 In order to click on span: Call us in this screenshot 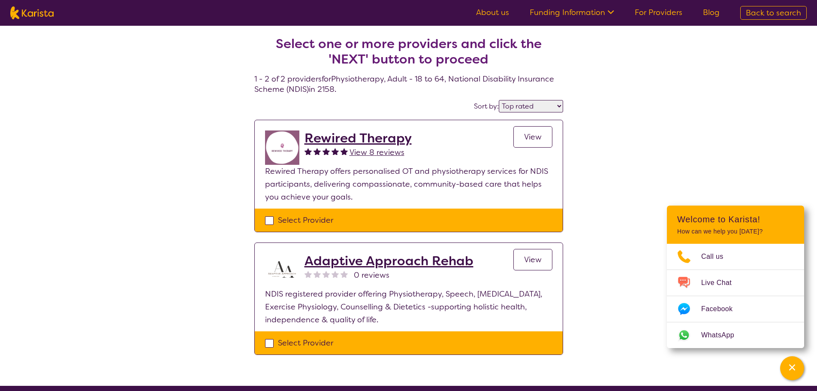, I will do `click(718, 256)`.